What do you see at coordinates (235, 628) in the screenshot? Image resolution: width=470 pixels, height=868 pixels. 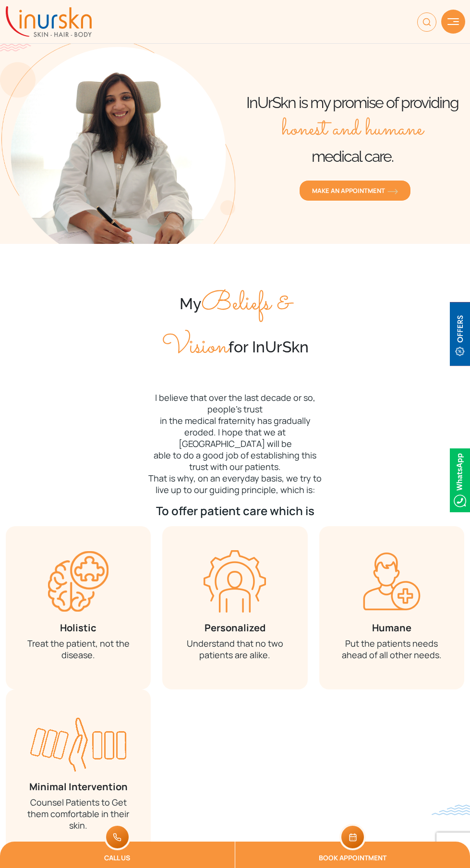 I see `h3: Personalized` at bounding box center [235, 628].